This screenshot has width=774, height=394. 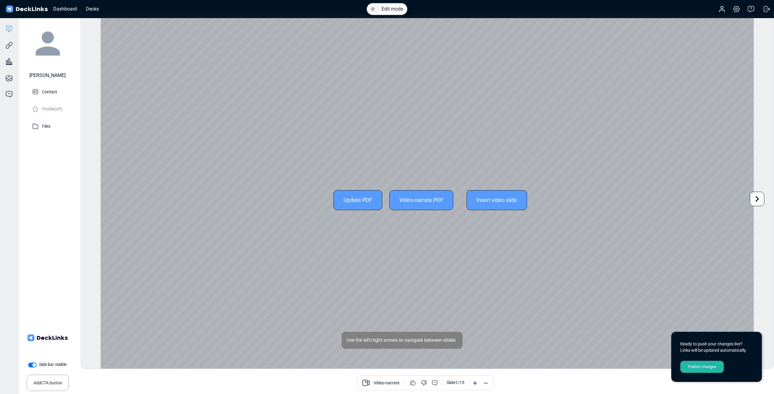 I want to click on div: Insert video slide, so click(x=497, y=200).